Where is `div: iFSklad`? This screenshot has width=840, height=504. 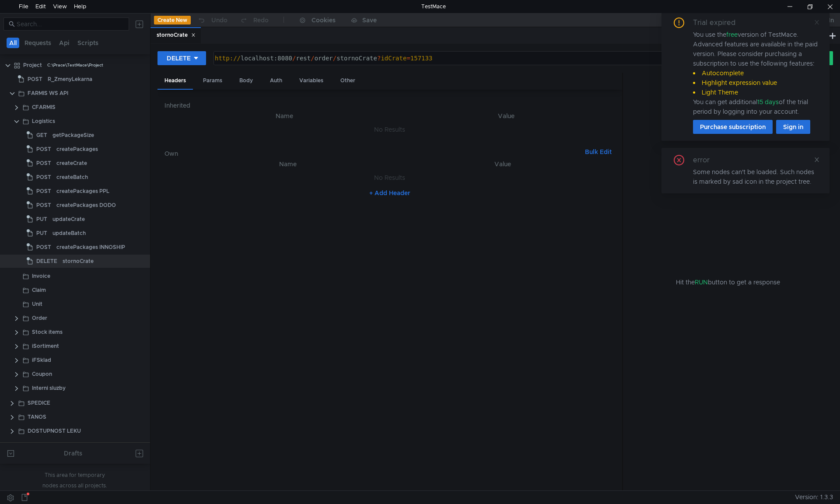
div: iFSklad is located at coordinates (41, 360).